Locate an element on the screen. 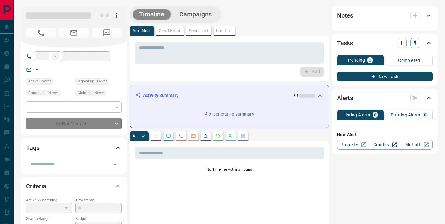 The height and width of the screenshot is (224, 445). div: Do Not Contact is located at coordinates (74, 124).